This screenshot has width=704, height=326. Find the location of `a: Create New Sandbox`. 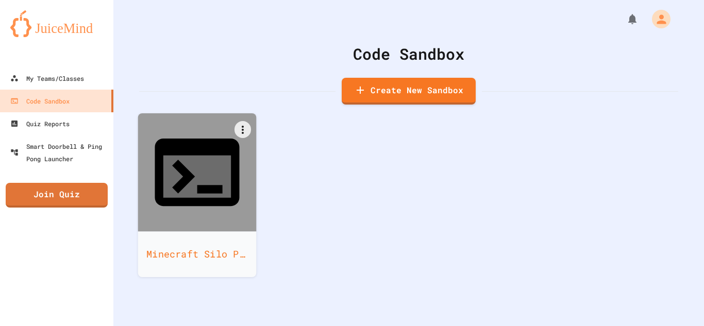

a: Create New Sandbox is located at coordinates (409, 91).